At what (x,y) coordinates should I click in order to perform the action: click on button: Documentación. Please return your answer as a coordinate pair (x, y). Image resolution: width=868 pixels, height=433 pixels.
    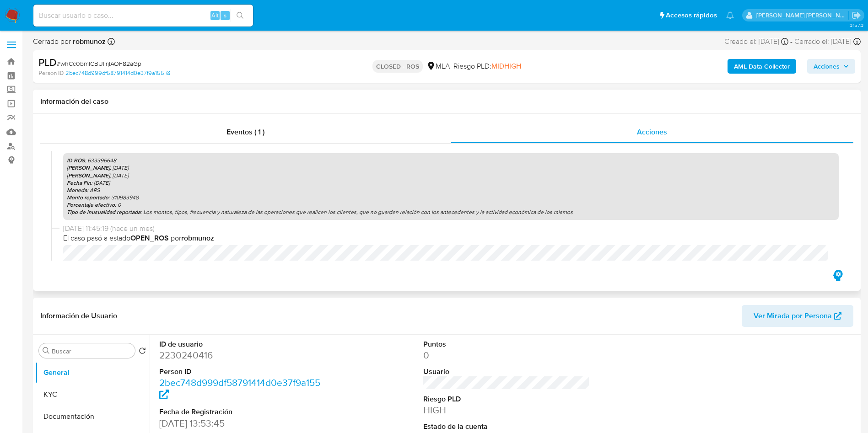
    Looking at the image, I should click on (92, 416).